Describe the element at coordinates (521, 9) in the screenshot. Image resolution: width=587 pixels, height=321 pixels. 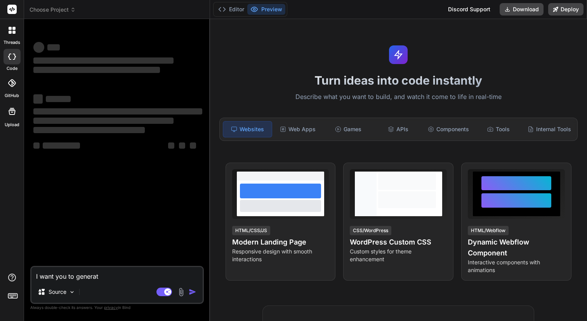
I see `button: Download` at that location.